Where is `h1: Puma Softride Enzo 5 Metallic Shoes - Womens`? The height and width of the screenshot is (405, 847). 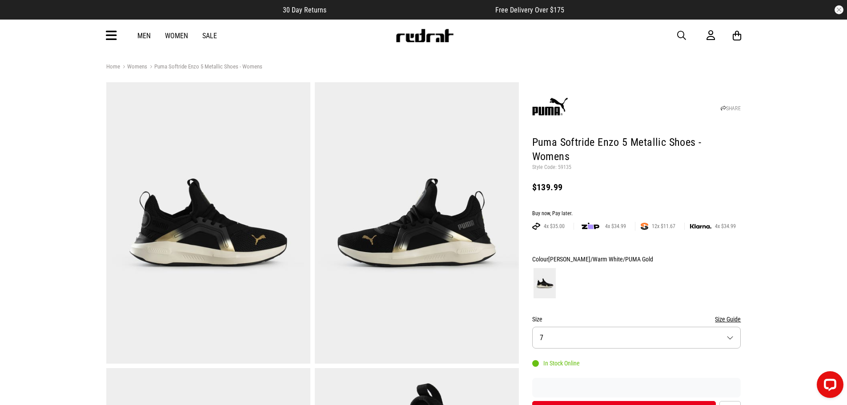
h1: Puma Softride Enzo 5 Metallic Shoes - Womens is located at coordinates (637, 150).